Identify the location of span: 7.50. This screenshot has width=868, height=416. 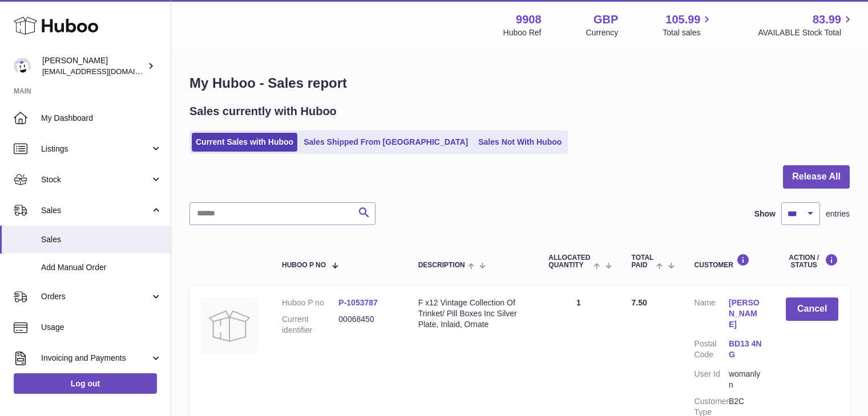
(639, 303).